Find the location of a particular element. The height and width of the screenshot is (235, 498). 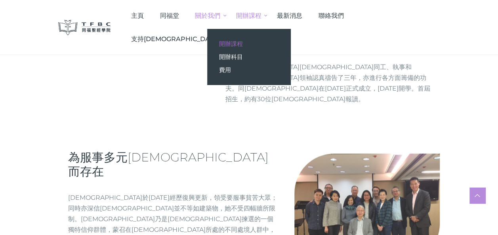

a: 關於我們 is located at coordinates (208, 15).